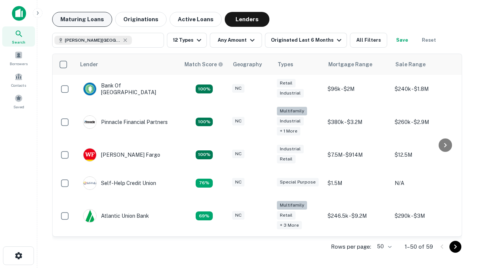 The width and height of the screenshot is (477, 268). Describe the element at coordinates (204, 64) in the screenshot. I see `th: Capitalize uses an advanced AI algorithm to match your search with the best lender. The match sco...` at that location.